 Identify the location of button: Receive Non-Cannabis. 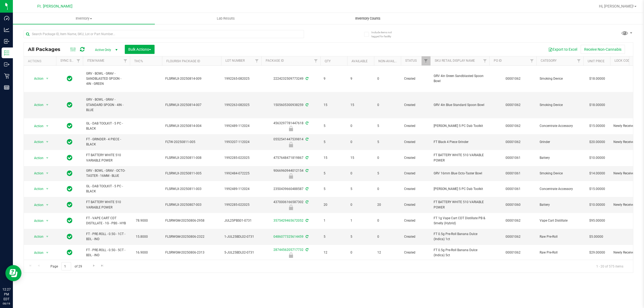
(603, 50).